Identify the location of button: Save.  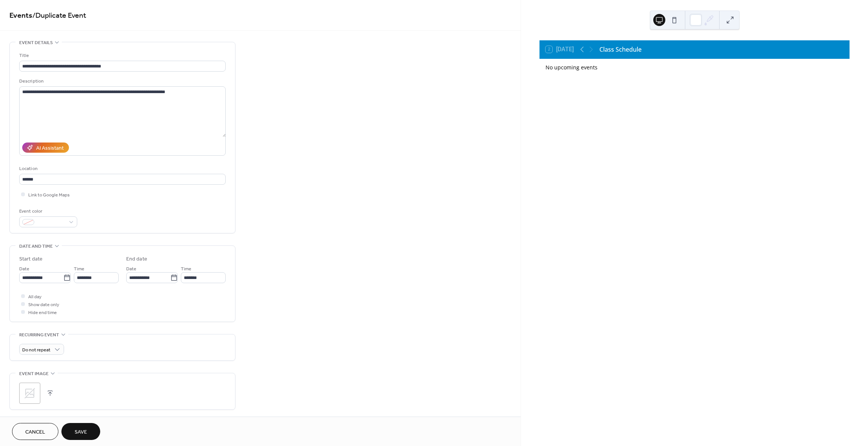
(80, 431).